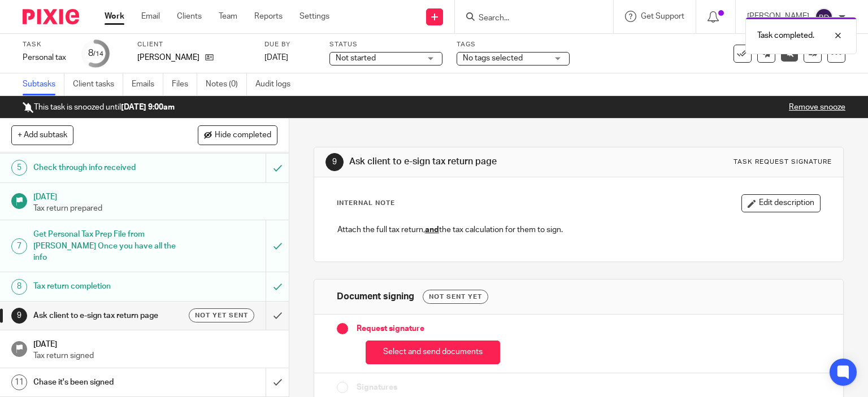  What do you see at coordinates (356, 58) in the screenshot?
I see `span: Not started` at bounding box center [356, 58].